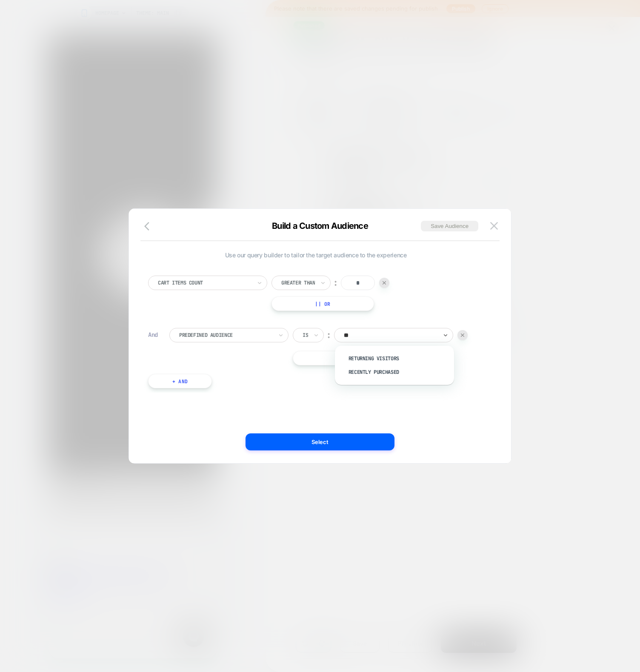 This screenshot has width=640, height=672. I want to click on button: Save Audience, so click(449, 226).